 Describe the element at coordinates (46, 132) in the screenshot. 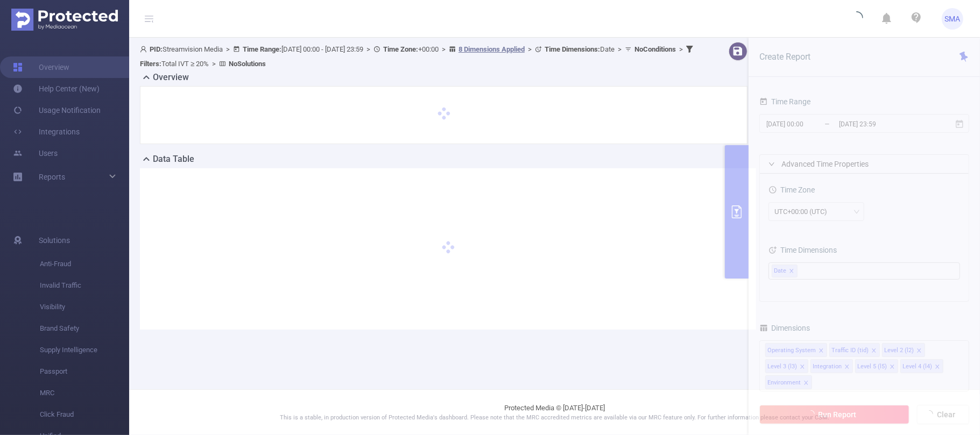

I see `a: Integrations` at that location.